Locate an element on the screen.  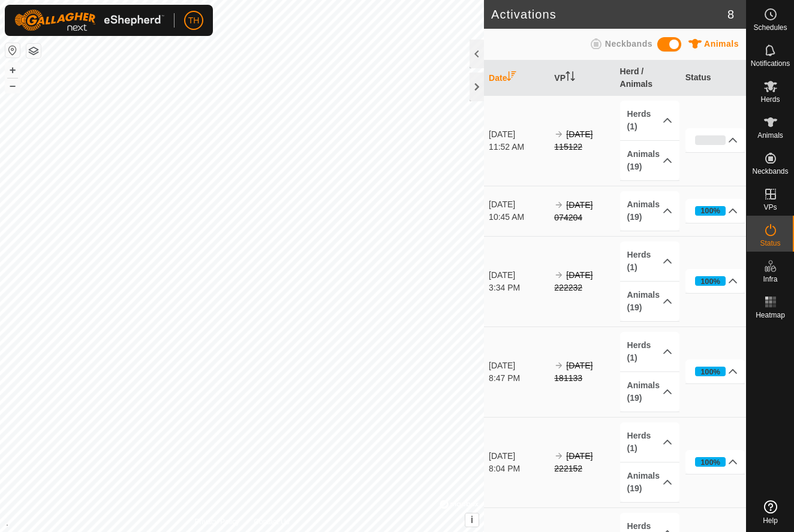
button: Reset Map is located at coordinates (13, 50).